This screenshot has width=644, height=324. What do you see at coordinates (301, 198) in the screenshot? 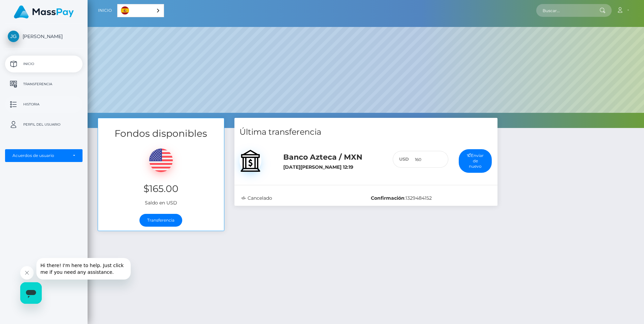
I see `div: Cancelado` at bounding box center [301, 198].